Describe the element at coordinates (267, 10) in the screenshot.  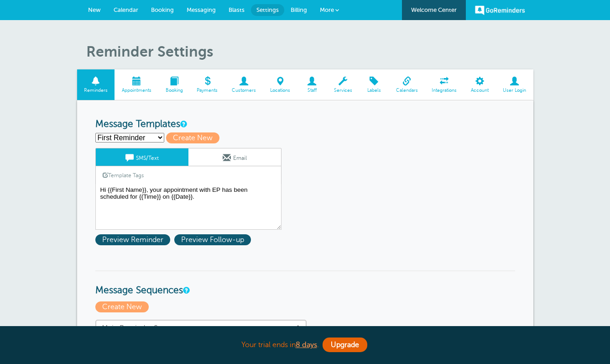
I see `span: Settings` at that location.